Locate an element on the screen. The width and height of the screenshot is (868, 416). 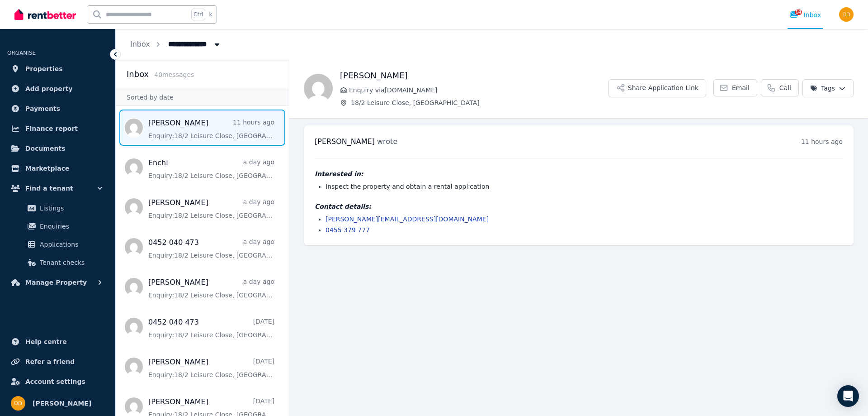
span: Listings is located at coordinates (70, 208).